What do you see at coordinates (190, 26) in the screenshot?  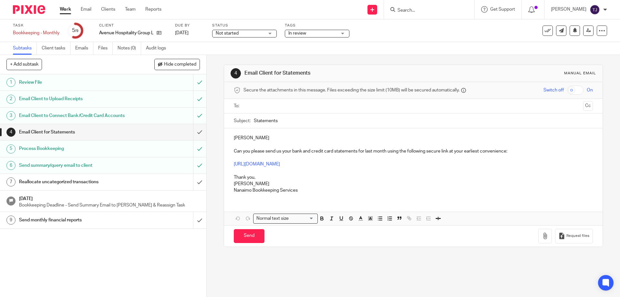 I see `label: Due by` at bounding box center [190, 26].